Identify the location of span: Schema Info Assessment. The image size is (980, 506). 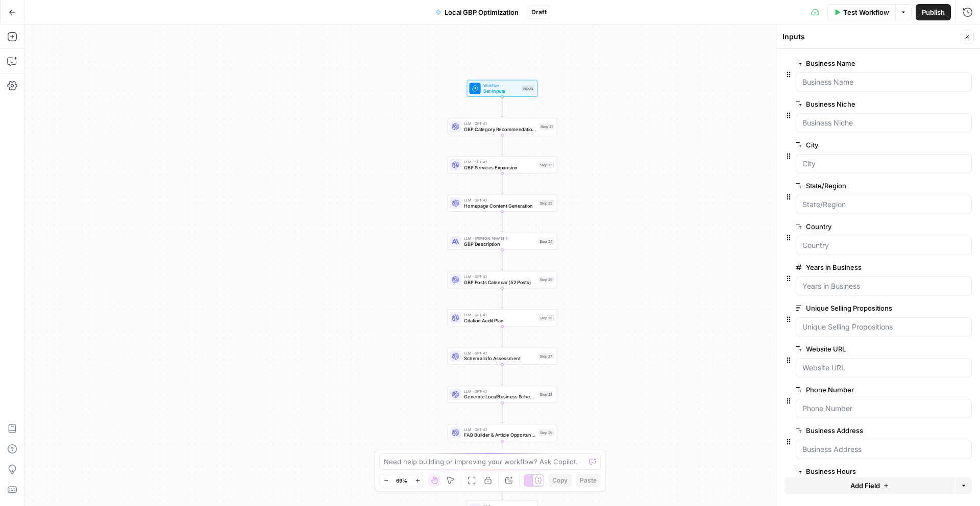
(499, 359).